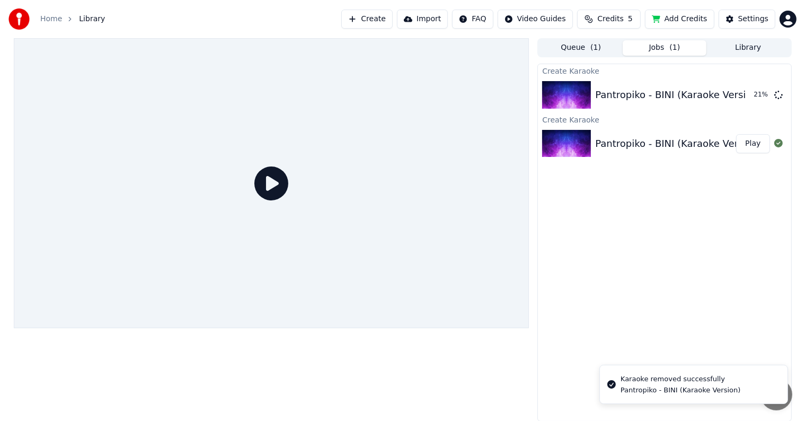 The height and width of the screenshot is (421, 805). Describe the element at coordinates (762, 95) in the screenshot. I see `div: 21 %` at that location.